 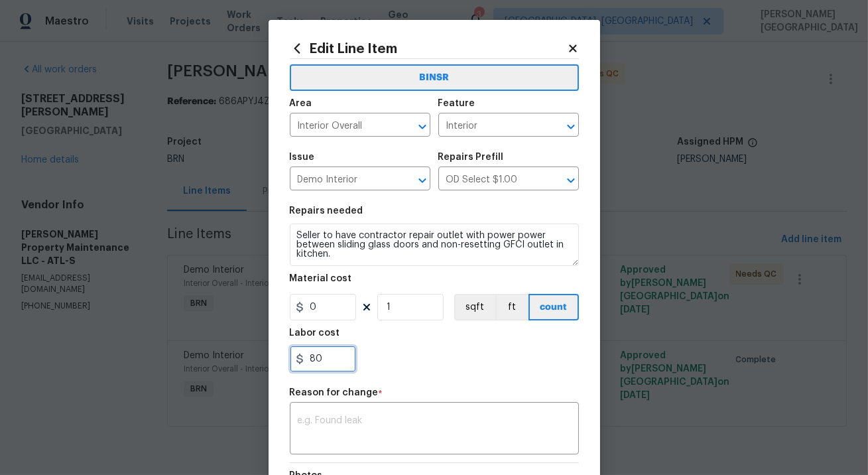 I want to click on h5: Repairs Prefill, so click(x=471, y=158).